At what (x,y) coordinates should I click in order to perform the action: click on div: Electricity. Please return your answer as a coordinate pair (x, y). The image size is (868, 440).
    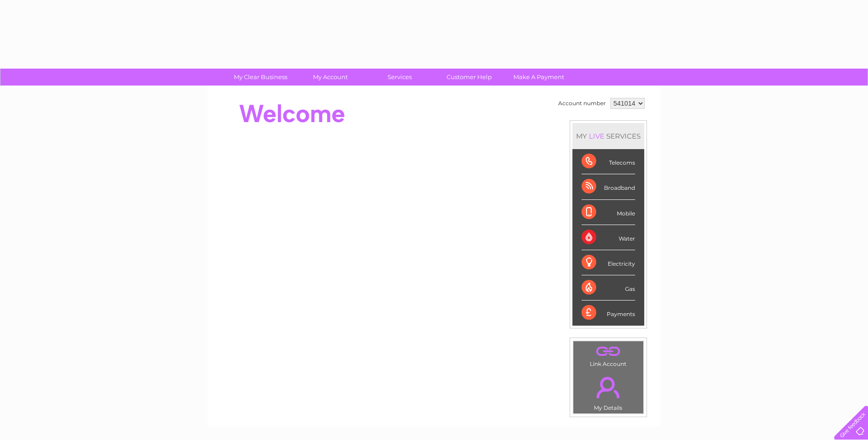
    Looking at the image, I should click on (608, 262).